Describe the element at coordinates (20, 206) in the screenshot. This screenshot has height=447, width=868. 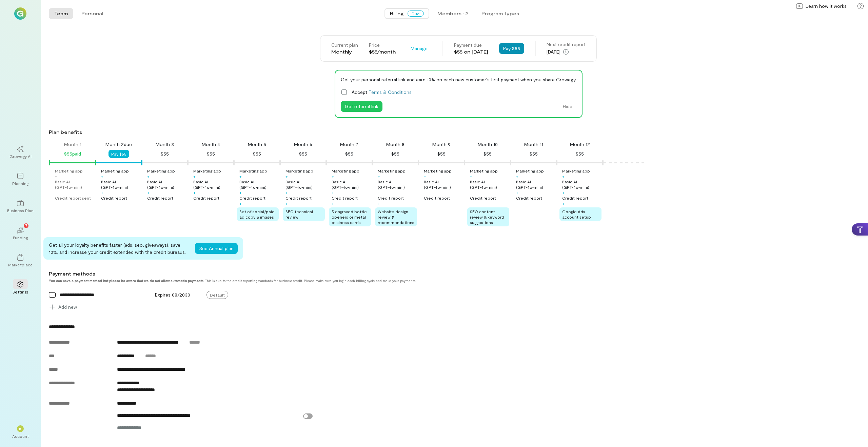
I see `a: Business Plan` at that location.